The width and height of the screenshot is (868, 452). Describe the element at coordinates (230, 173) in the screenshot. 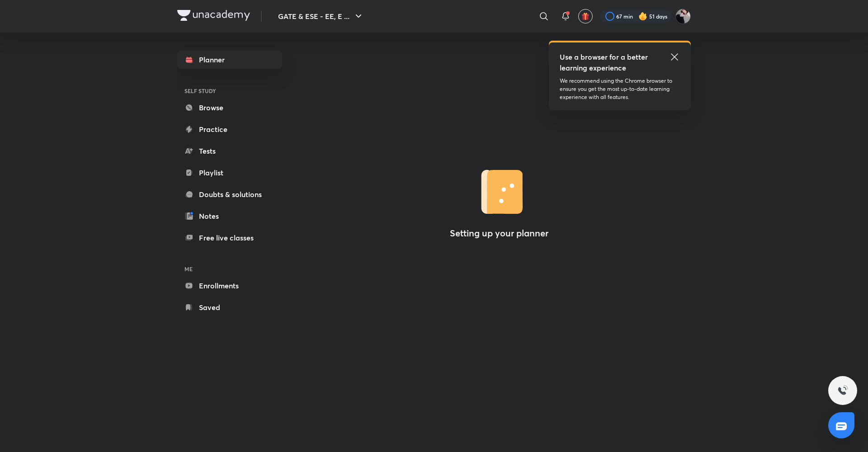

I see `a: Playlist` at that location.